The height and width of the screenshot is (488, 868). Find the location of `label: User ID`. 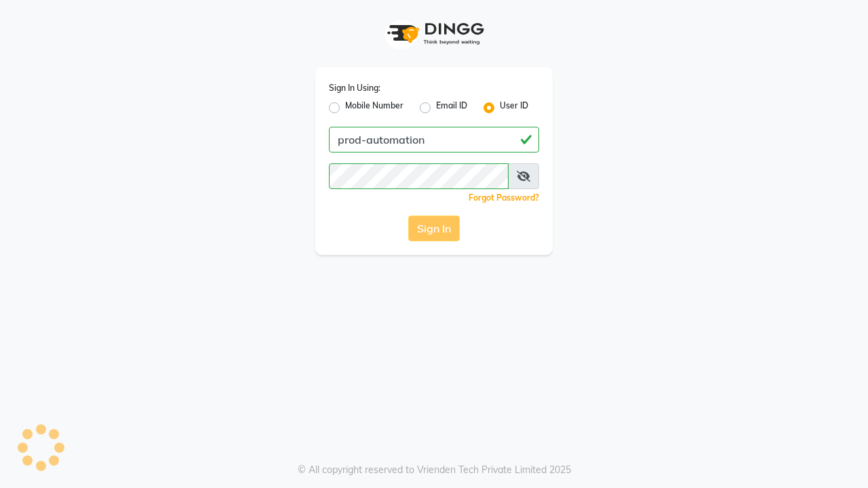

label: User ID is located at coordinates (514, 108).